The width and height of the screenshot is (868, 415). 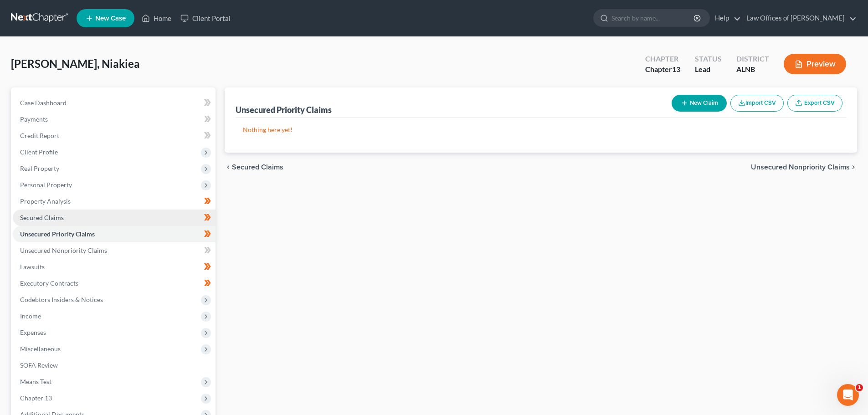 What do you see at coordinates (43, 103) in the screenshot?
I see `span: Case Dashboard` at bounding box center [43, 103].